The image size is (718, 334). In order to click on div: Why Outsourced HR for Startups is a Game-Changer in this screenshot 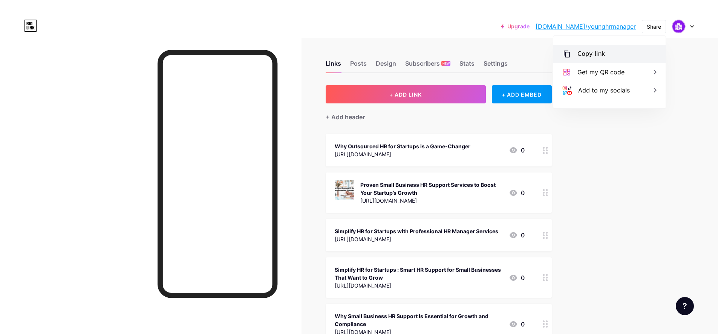, I will do `click(403, 146)`.